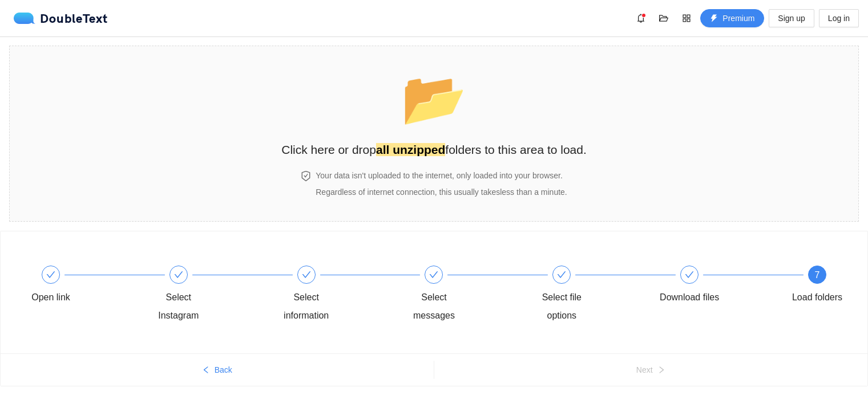 The image size is (868, 416). Describe the element at coordinates (714, 19) in the screenshot. I see `span: thunderbolt` at that location.